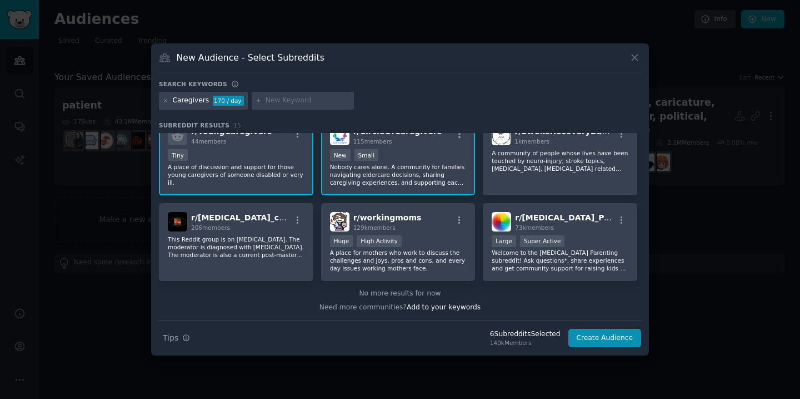 The width and height of the screenshot is (800, 399). Describe the element at coordinates (208, 141) in the screenshot. I see `span: 44 members` at that location.